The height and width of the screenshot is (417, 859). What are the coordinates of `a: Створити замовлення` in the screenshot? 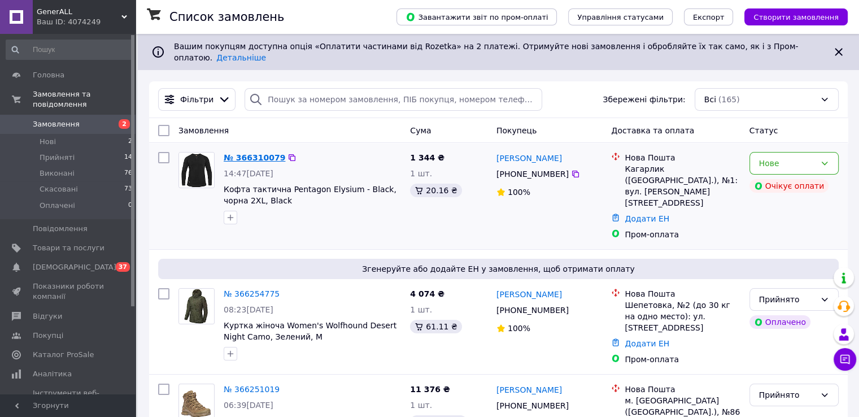 It's located at (790, 16).